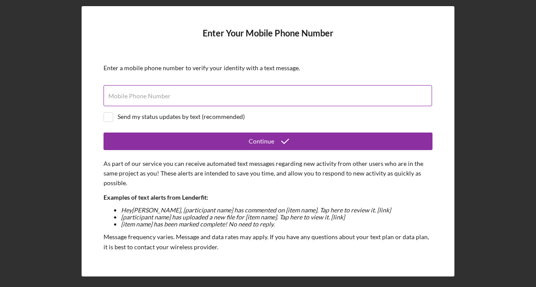  Describe the element at coordinates (268, 173) in the screenshot. I see `p: As part of our service you can receive automated text messages regarding new activity from other ...` at that location.